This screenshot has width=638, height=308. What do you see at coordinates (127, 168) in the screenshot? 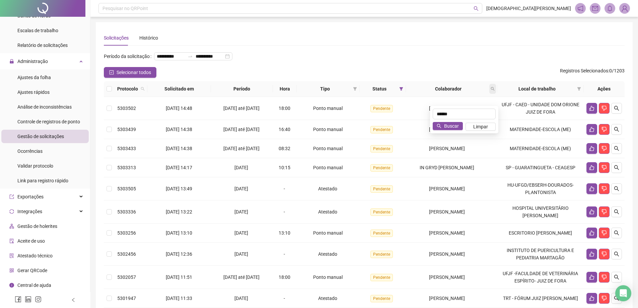
I see `span: 5303313` at bounding box center [127, 168].